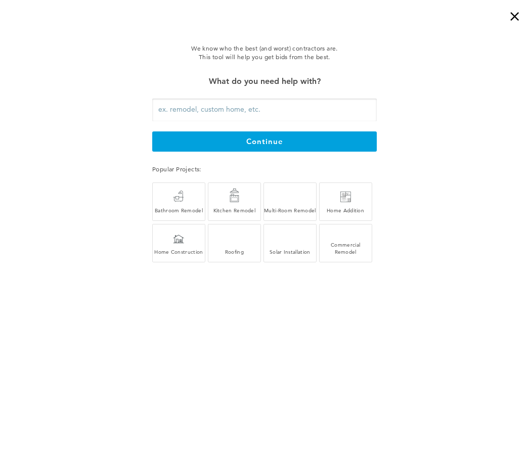 This screenshot has width=529, height=462. What do you see at coordinates (264, 142) in the screenshot?
I see `button: continue` at bounding box center [264, 142].